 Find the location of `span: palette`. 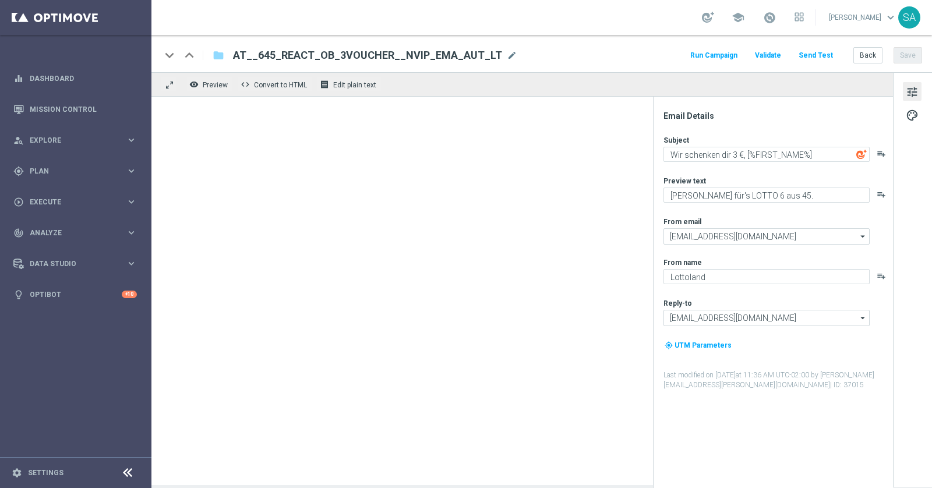

span: palette is located at coordinates (912, 115).